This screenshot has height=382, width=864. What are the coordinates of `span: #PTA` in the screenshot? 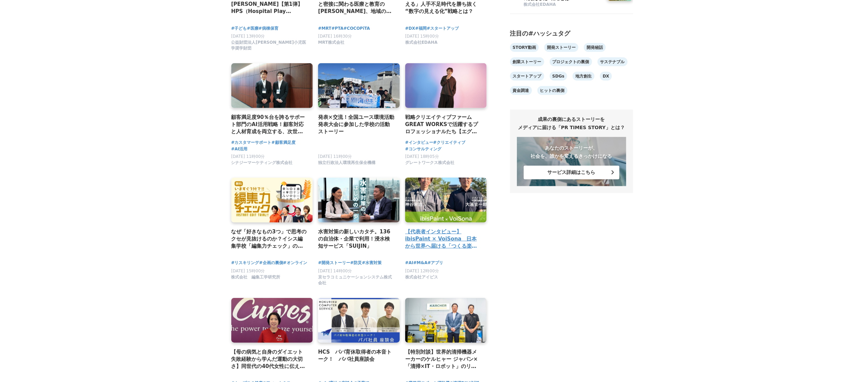 It's located at (337, 28).